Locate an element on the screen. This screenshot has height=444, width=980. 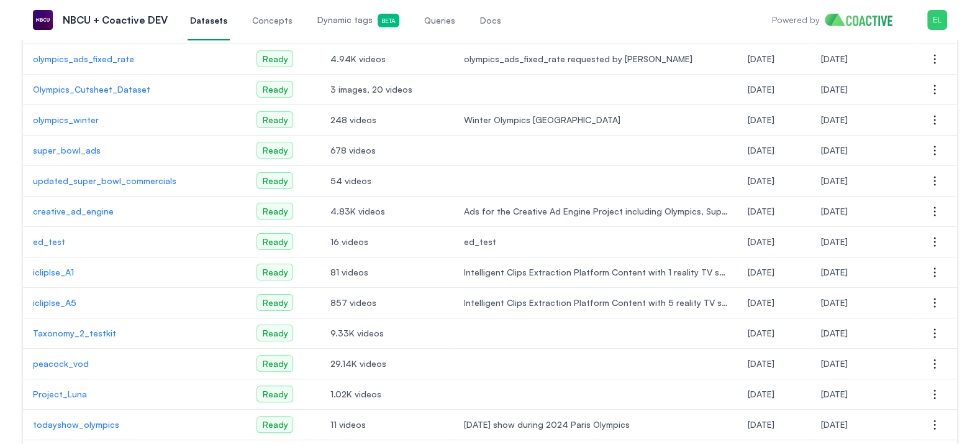
p: icliplse_A1 is located at coordinates (135, 272).